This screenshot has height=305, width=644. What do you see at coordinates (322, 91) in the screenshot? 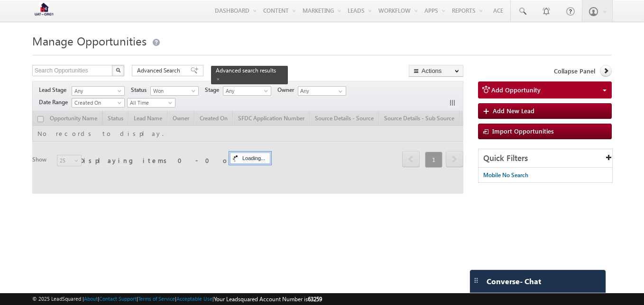
I see `input: Type to Search` at bounding box center [322, 91].